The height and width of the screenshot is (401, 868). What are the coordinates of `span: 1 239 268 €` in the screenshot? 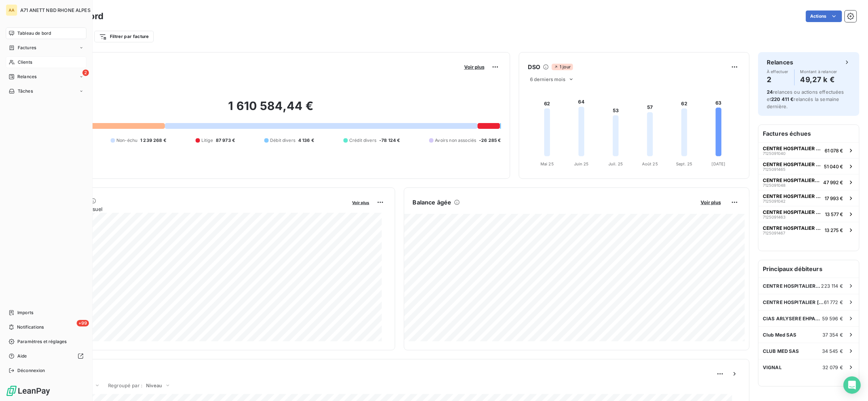 It's located at (153, 141).